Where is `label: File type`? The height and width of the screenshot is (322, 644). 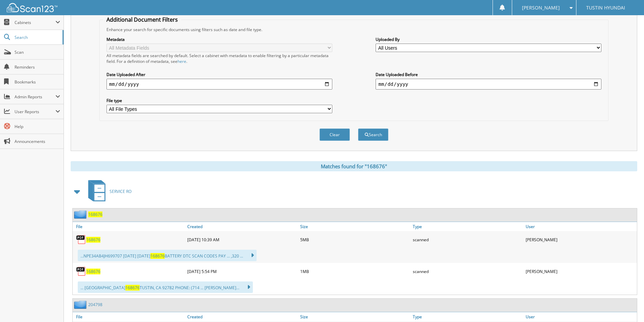
label: File type is located at coordinates (220, 100).